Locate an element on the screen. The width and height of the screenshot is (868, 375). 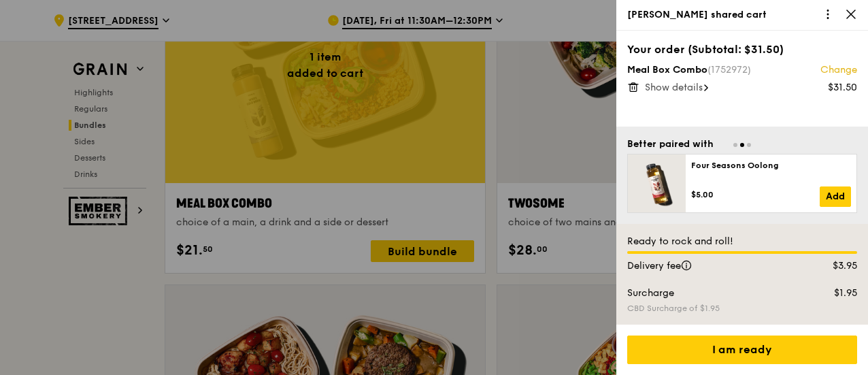
div: $31.50 is located at coordinates (842, 88).